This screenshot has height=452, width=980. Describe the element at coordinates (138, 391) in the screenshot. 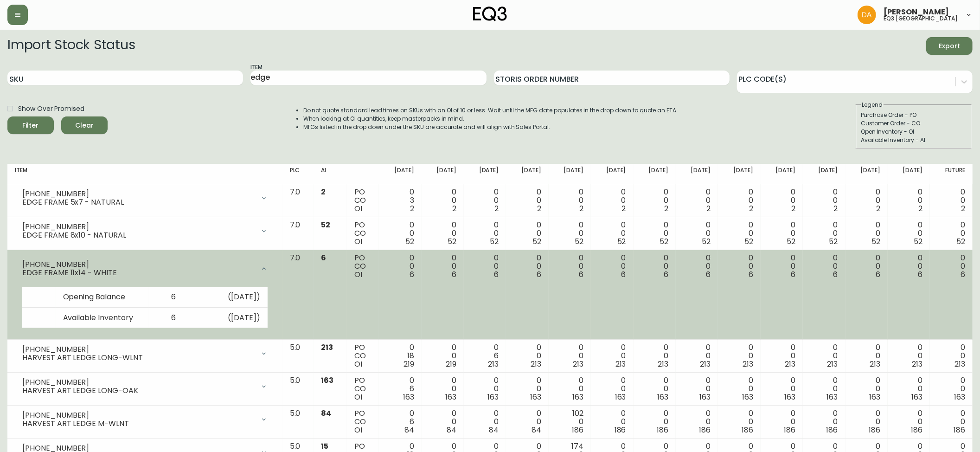

I see `div: HARVEST ART LEDGE LONG-OAK` at that location.